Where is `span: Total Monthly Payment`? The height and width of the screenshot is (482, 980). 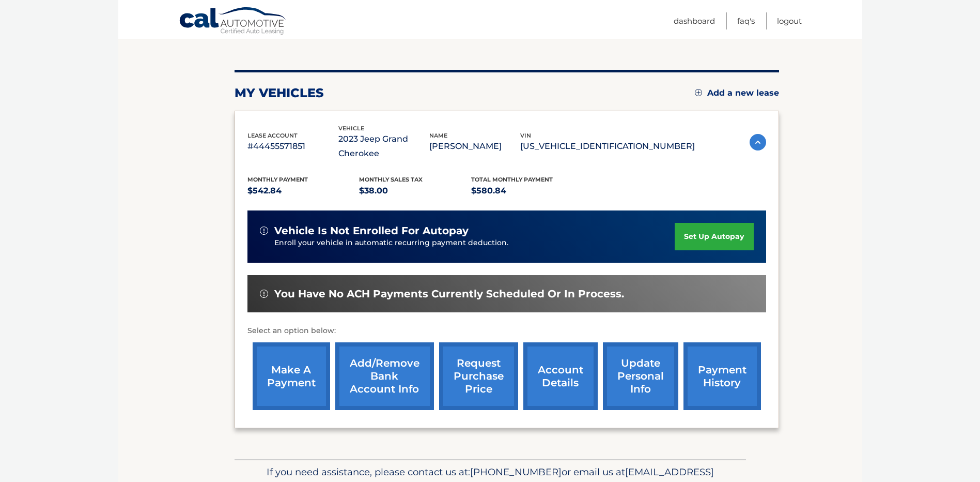 span: Total Monthly Payment is located at coordinates (511, 180).